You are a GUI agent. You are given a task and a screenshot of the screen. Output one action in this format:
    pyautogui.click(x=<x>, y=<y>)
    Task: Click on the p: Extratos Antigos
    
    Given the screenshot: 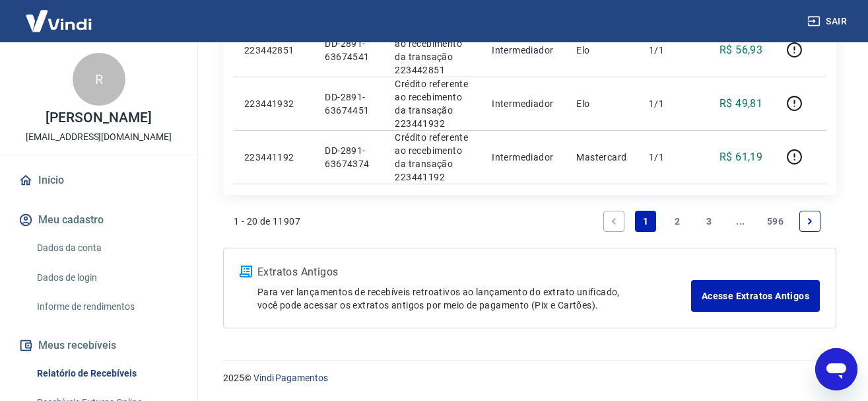 What is the action you would take?
    pyautogui.click(x=474, y=273)
    